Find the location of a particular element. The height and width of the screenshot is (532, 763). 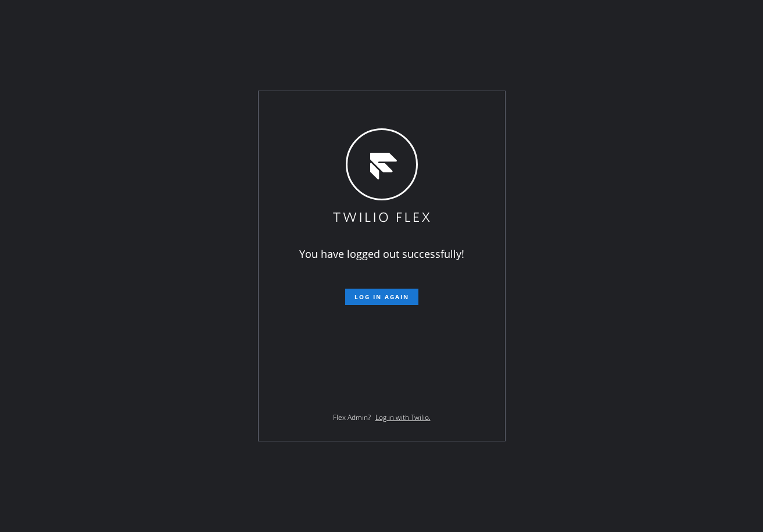

a: Log in with Twilio. is located at coordinates (403, 417).